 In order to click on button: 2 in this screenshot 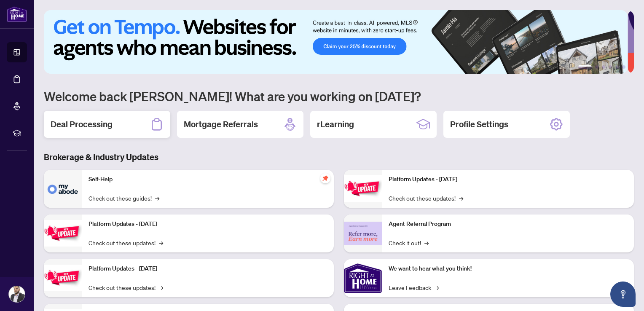, I will do `click(597, 67)`.